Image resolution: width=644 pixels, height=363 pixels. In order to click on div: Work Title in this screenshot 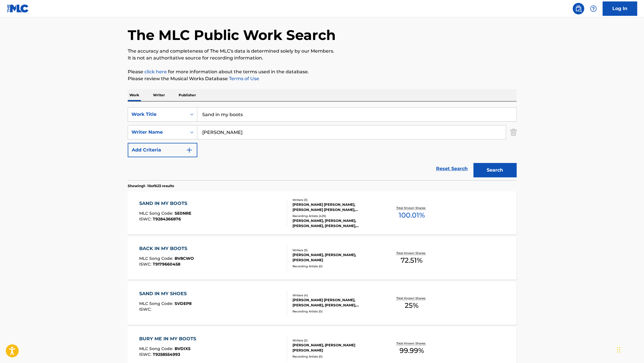, I will do `click(157, 114)`.